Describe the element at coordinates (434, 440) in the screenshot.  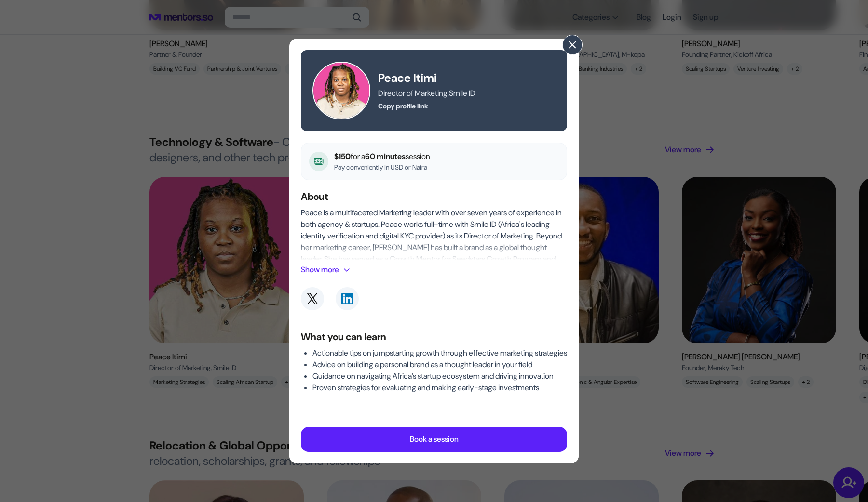
I see `p: Book a session` at that location.